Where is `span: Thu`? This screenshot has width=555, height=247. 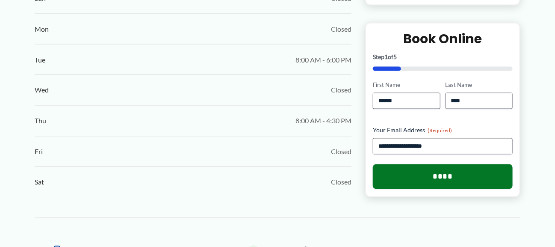
span: Thu is located at coordinates (40, 121).